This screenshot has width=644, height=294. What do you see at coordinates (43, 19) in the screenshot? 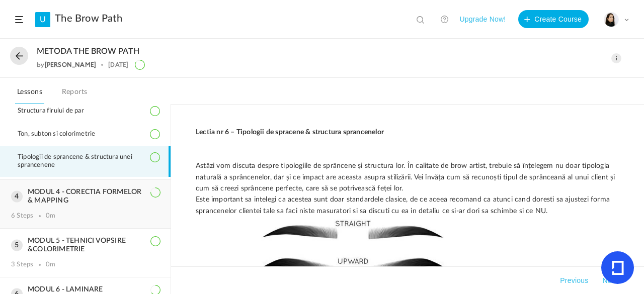
I see `a: U` at bounding box center [43, 19].